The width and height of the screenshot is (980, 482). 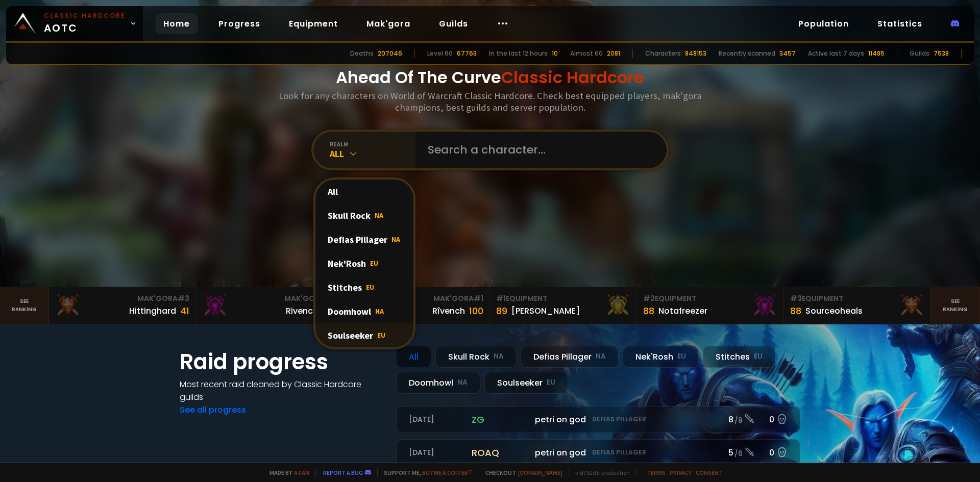 I want to click on a: Seeranking, so click(x=955, y=306).